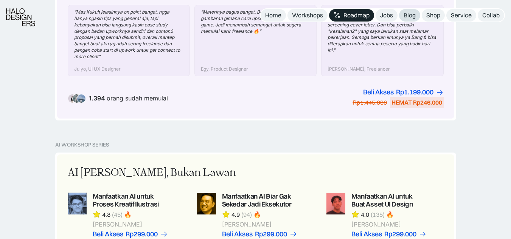 This screenshot has height=239, width=511. Describe the element at coordinates (491, 15) in the screenshot. I see `a: Collab` at that location.